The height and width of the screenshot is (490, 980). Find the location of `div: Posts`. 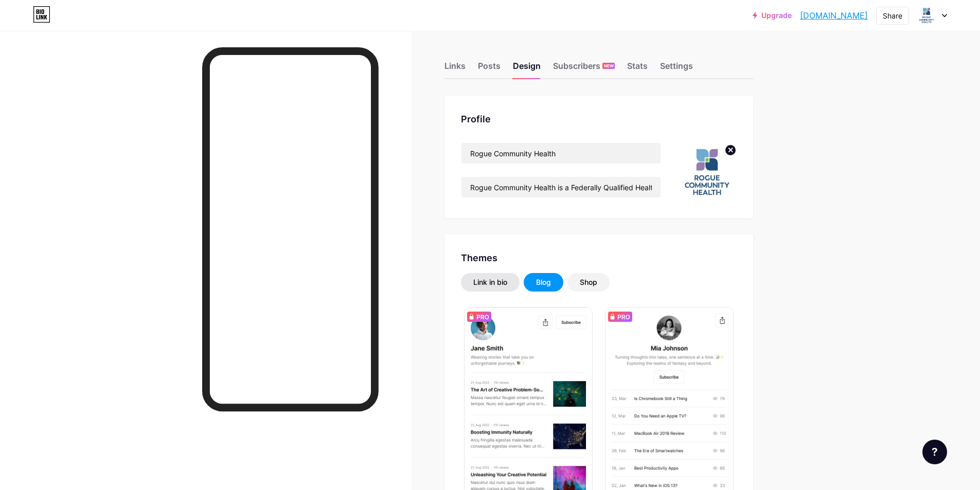

div: Posts is located at coordinates (489, 69).